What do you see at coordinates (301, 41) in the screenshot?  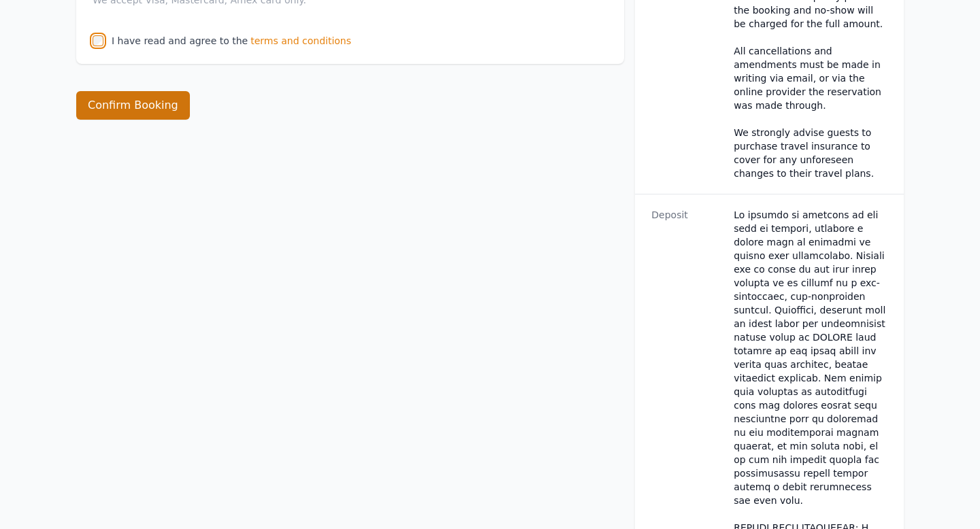 I see `span: terms and conditions` at bounding box center [301, 41].